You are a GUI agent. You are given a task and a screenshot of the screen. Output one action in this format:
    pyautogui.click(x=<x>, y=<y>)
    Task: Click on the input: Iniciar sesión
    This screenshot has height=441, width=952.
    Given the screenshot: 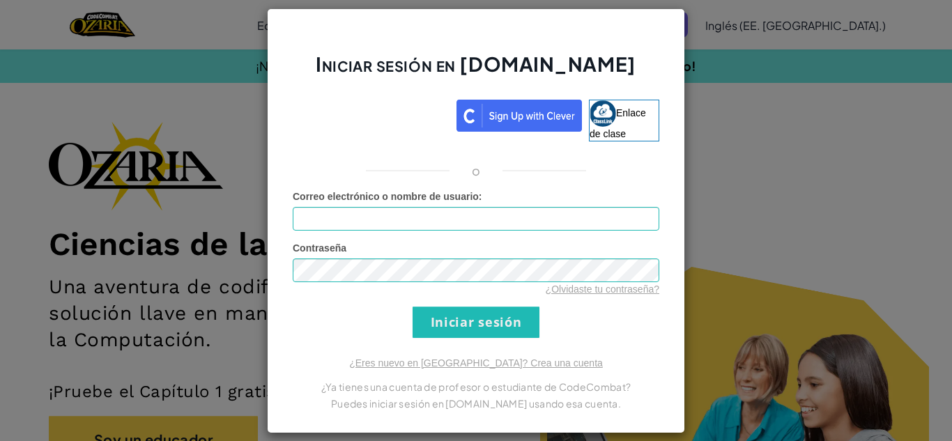 What is the action you would take?
    pyautogui.click(x=476, y=322)
    